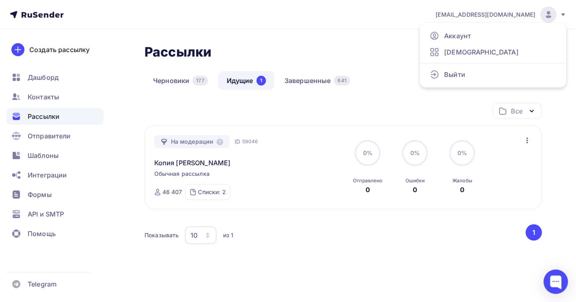  What do you see at coordinates (455, 75) in the screenshot?
I see `span: Выйти` at bounding box center [455, 75].